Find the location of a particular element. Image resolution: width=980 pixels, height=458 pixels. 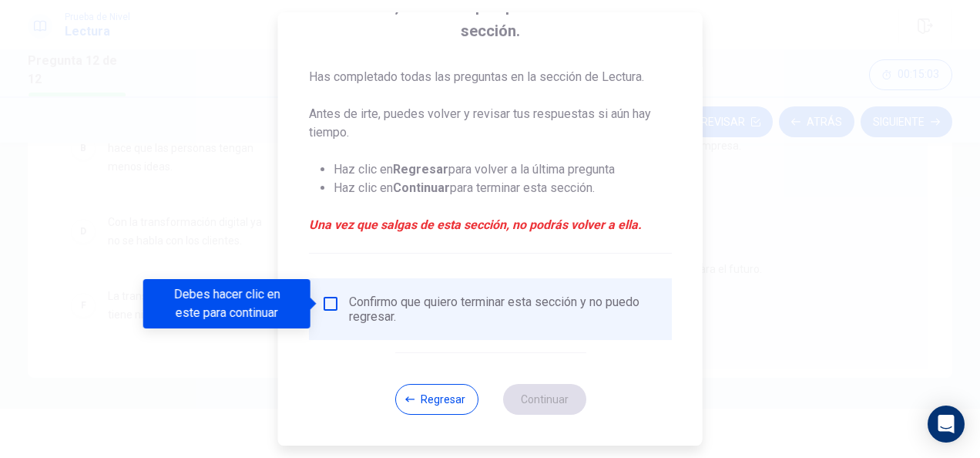

div: Confirmo que quiero terminar esta sección y no puedo regresar. is located at coordinates (504, 309).